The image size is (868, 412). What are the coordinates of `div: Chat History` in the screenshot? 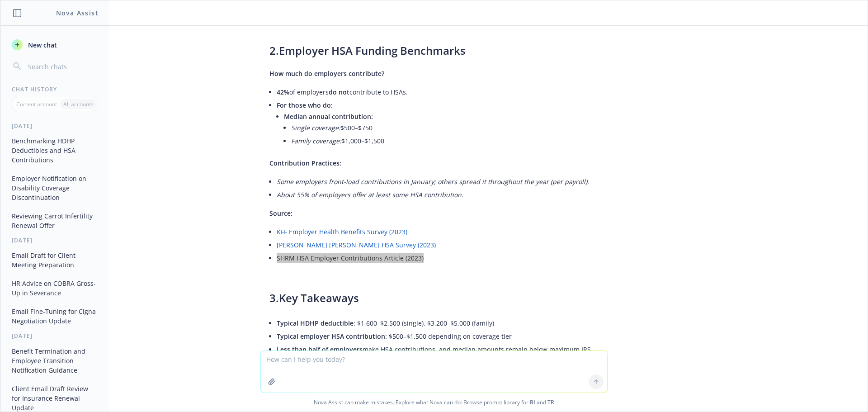 It's located at (55, 89).